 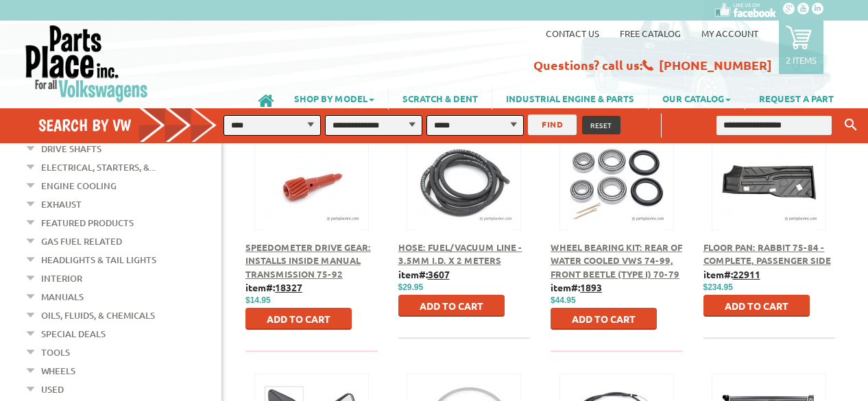 What do you see at coordinates (79, 186) in the screenshot?
I see `a: Engine Cooling` at bounding box center [79, 186].